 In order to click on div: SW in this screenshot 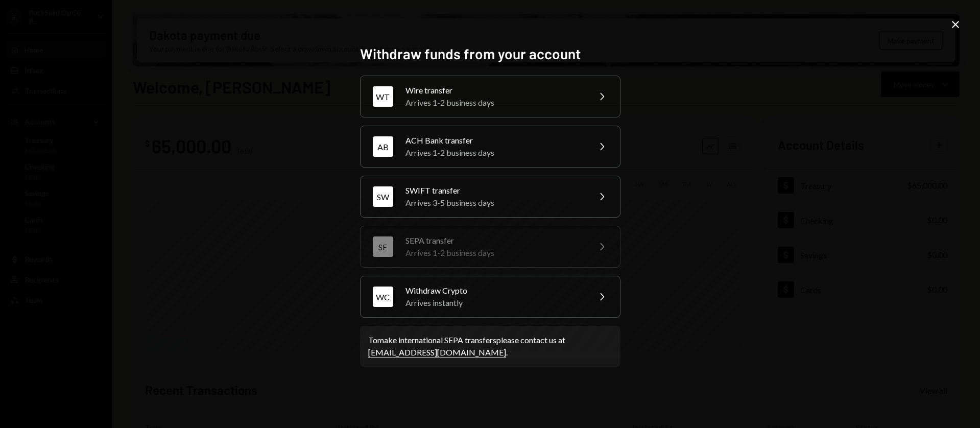, I will do `click(383, 197)`.